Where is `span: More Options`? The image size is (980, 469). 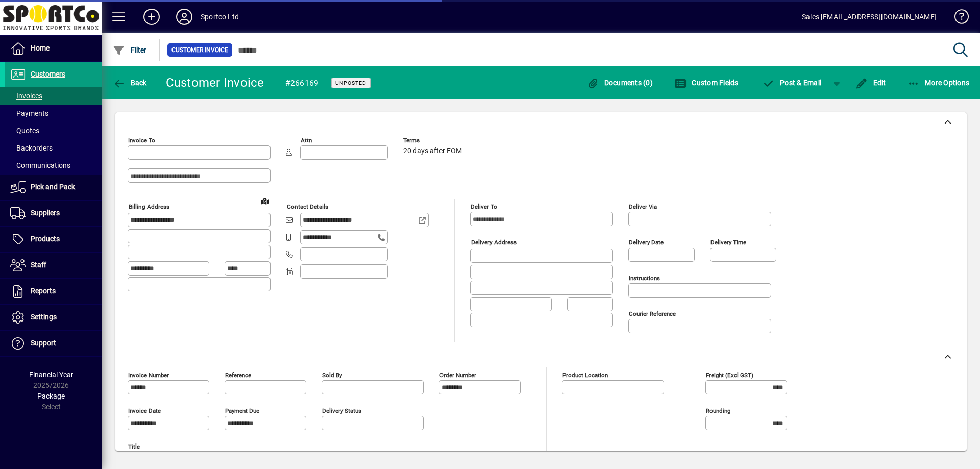
span: More Options is located at coordinates (938, 82).